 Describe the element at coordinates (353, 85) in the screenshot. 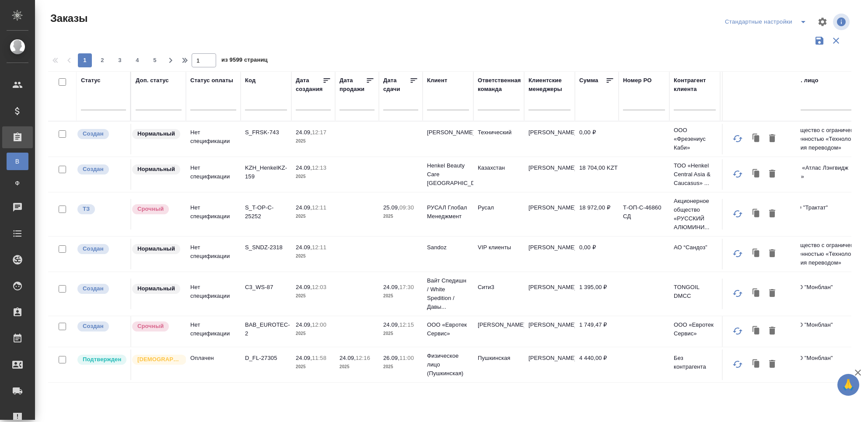

I see `div: Дата продажи` at that location.